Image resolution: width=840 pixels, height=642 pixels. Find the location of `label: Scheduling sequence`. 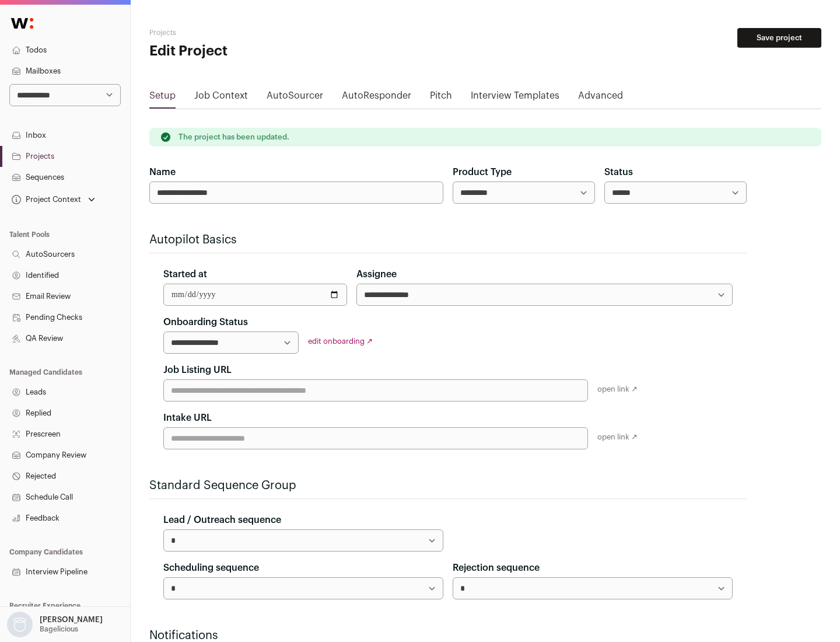

label: Scheduling sequence is located at coordinates (211, 568).